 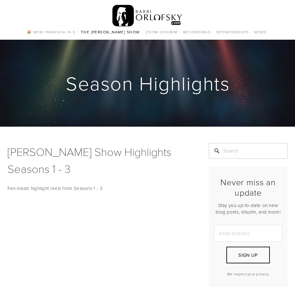 I want to click on h2: Never miss an update, so click(x=248, y=187).